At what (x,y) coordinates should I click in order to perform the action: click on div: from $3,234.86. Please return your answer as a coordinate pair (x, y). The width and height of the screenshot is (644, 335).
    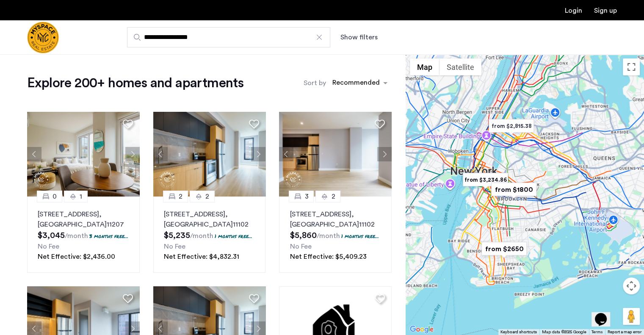
    Looking at the image, I should click on (485, 180).